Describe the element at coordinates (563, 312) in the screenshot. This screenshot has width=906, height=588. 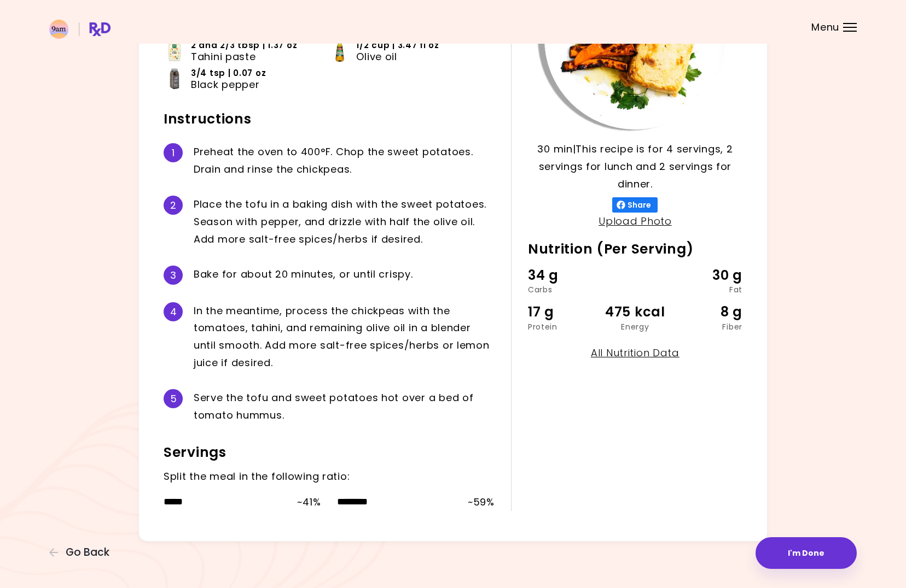
I see `div: 17 g` at that location.